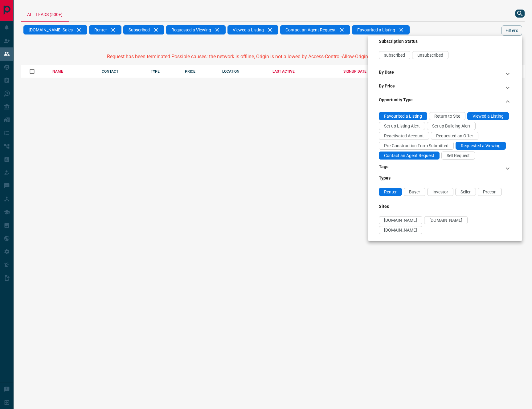  What do you see at coordinates (387, 86) in the screenshot?
I see `h3: By Price` at bounding box center [387, 86].